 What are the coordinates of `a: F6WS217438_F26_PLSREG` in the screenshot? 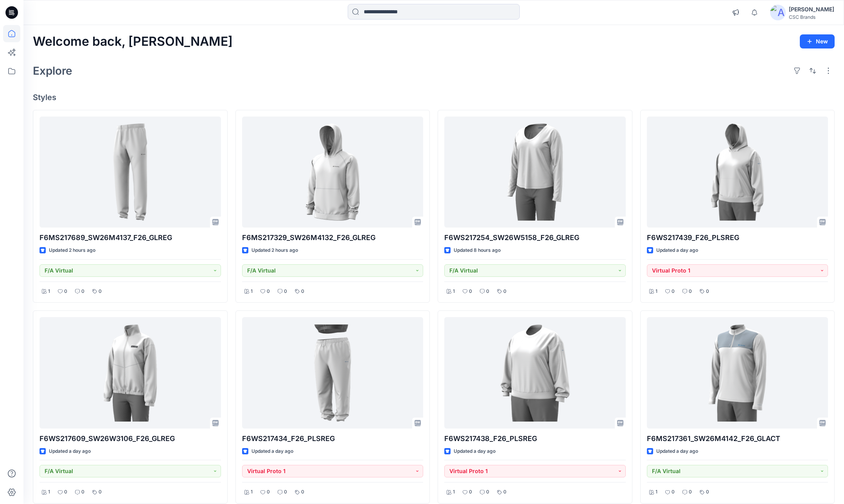 It's located at (535, 373).